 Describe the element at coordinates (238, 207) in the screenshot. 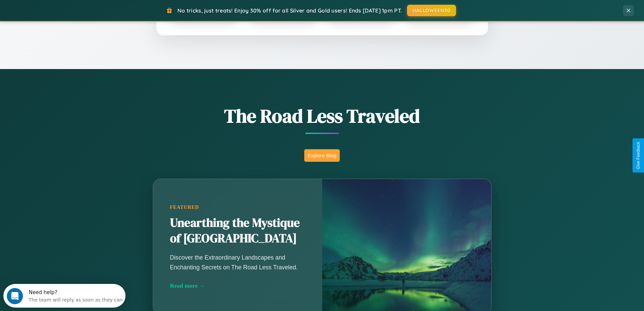

I see `div: Featured` at that location.